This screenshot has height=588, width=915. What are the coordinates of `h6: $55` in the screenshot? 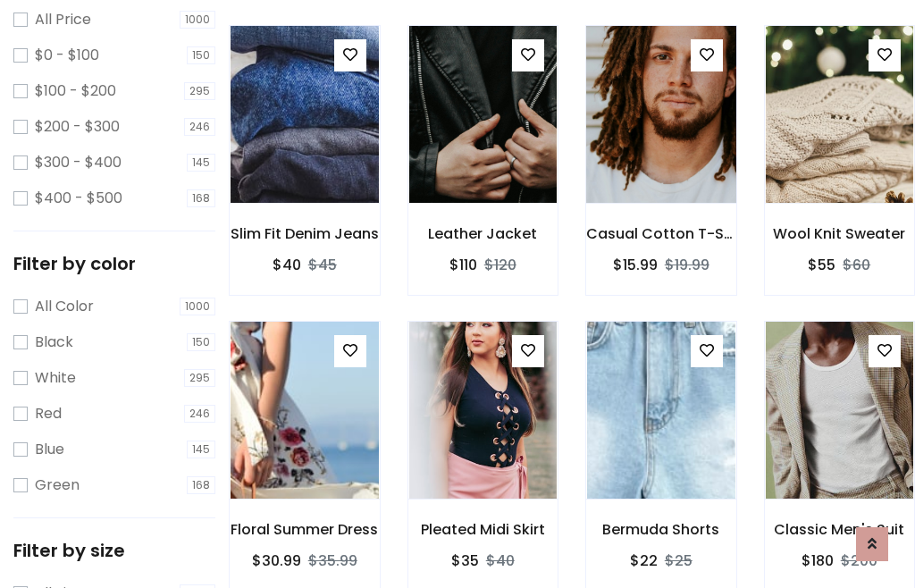 It's located at (821, 264).